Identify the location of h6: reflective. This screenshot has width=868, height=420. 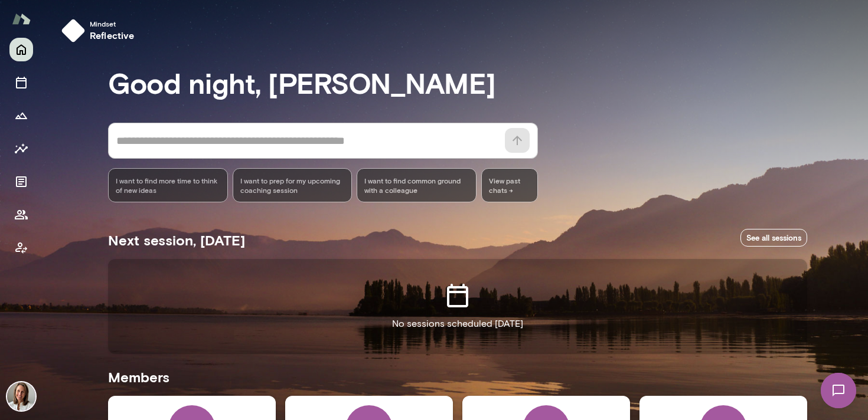
(112, 35).